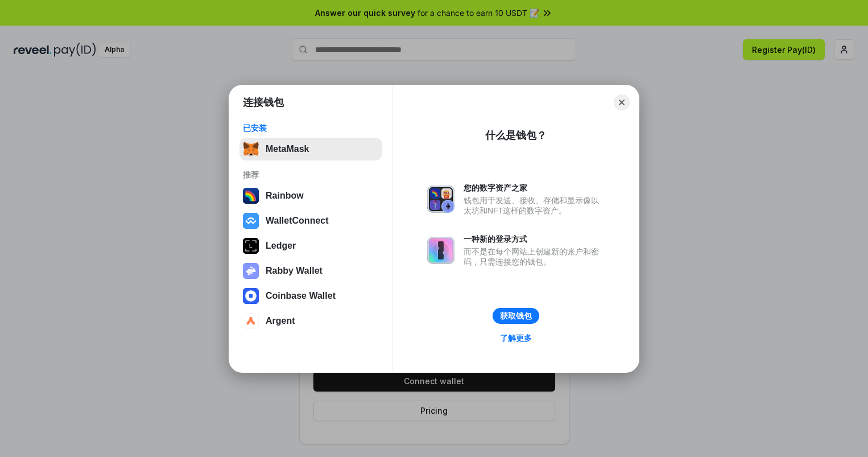 This screenshot has width=868, height=457. Describe the element at coordinates (311, 296) in the screenshot. I see `button: Coinbase Wallet` at that location.